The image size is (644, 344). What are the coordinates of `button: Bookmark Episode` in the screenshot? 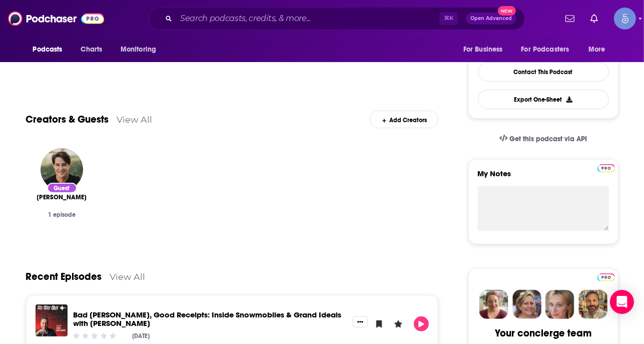 It's located at (379, 324).